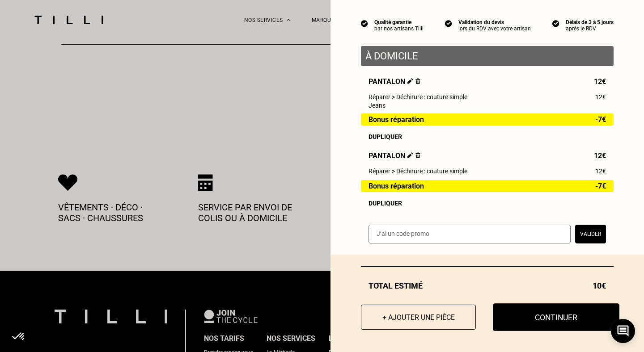 Image resolution: width=644 pixels, height=352 pixels. Describe the element at coordinates (589, 29) in the screenshot. I see `div: après le RDV` at that location.